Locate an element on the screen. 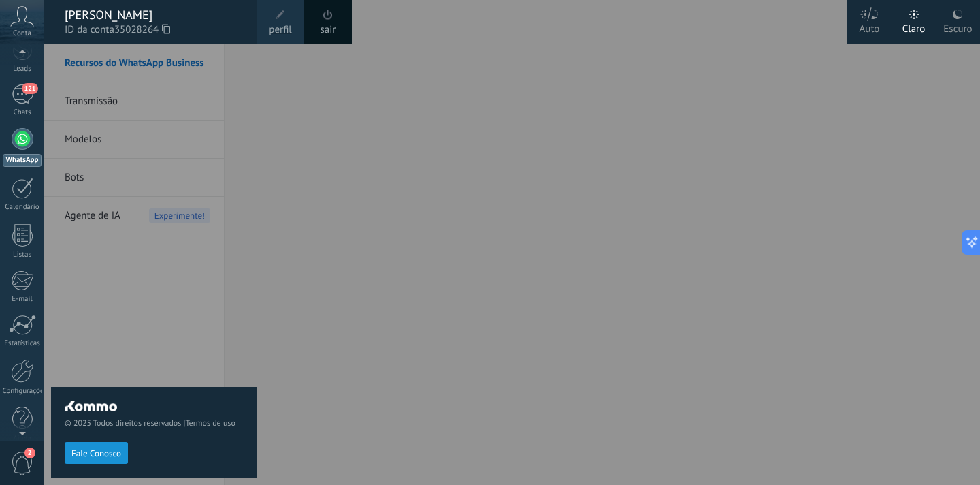 The width and height of the screenshot is (980, 485). div: Escuro is located at coordinates (957, 27).